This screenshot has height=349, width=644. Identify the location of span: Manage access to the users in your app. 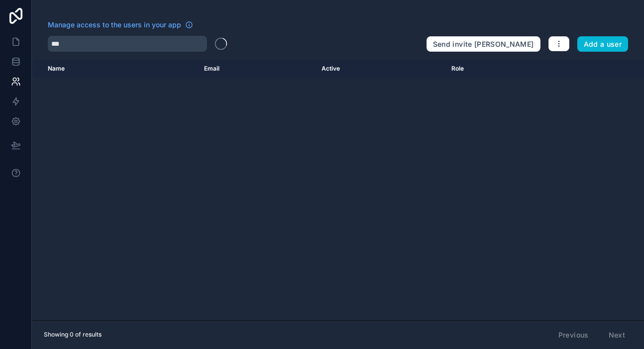
(114, 25).